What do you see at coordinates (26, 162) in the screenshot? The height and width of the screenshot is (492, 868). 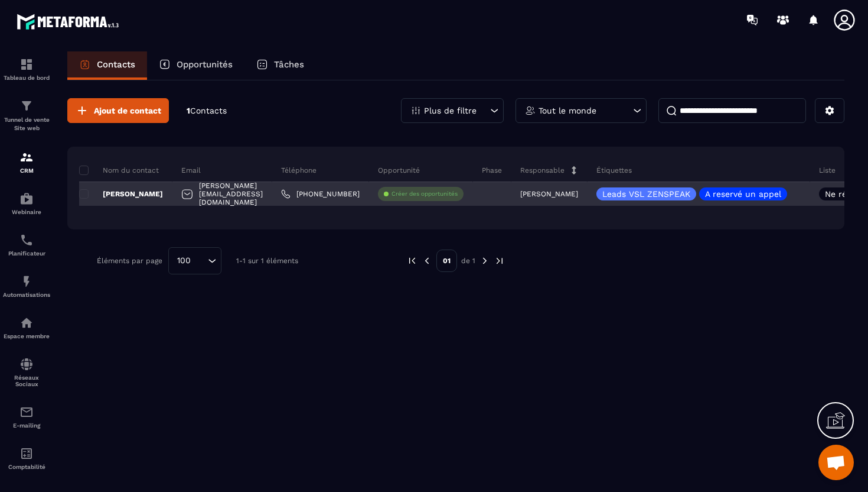 I see `a: formationformationCRM` at bounding box center [26, 162].